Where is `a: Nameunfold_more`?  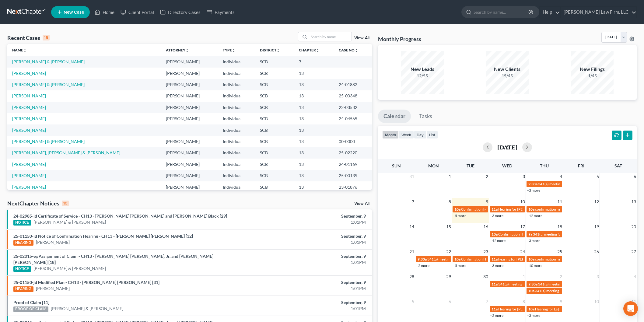
a: Nameunfold_more is located at coordinates (19, 50).